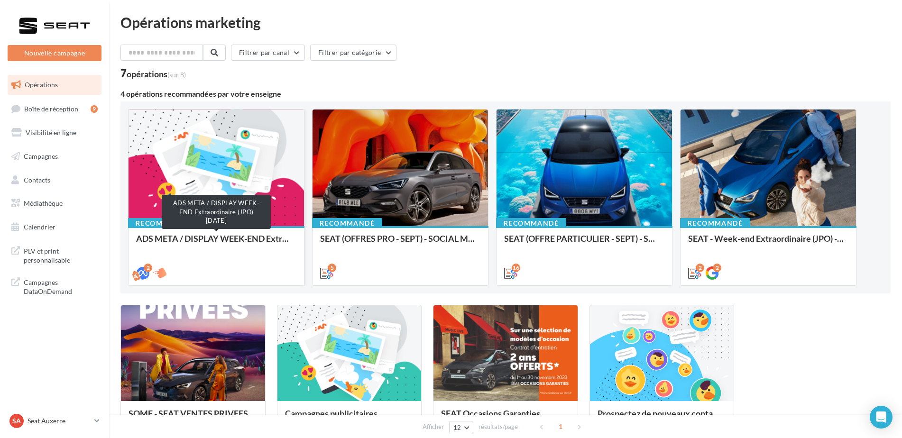 Image resolution: width=902 pixels, height=438 pixels. What do you see at coordinates (498, 427) in the screenshot?
I see `span: résultats/page` at bounding box center [498, 427].